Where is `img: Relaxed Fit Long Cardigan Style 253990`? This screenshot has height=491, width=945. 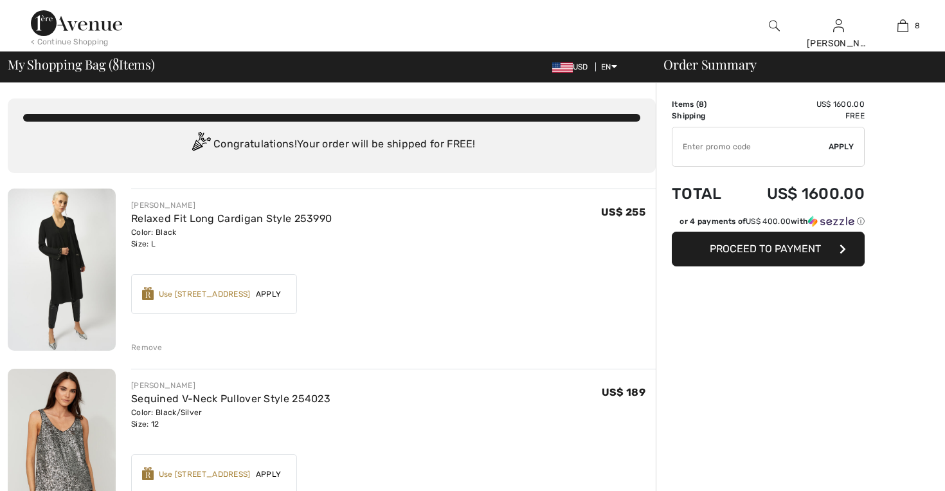
img: Relaxed Fit Long Cardigan Style 253990 is located at coordinates (62, 269).